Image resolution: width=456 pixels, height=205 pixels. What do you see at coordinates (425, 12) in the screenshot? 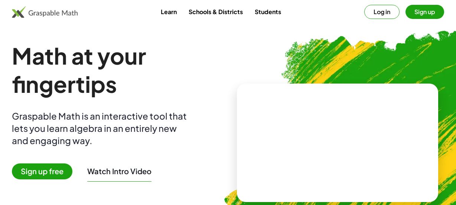
I see `button: Sign up` at bounding box center [425, 12].